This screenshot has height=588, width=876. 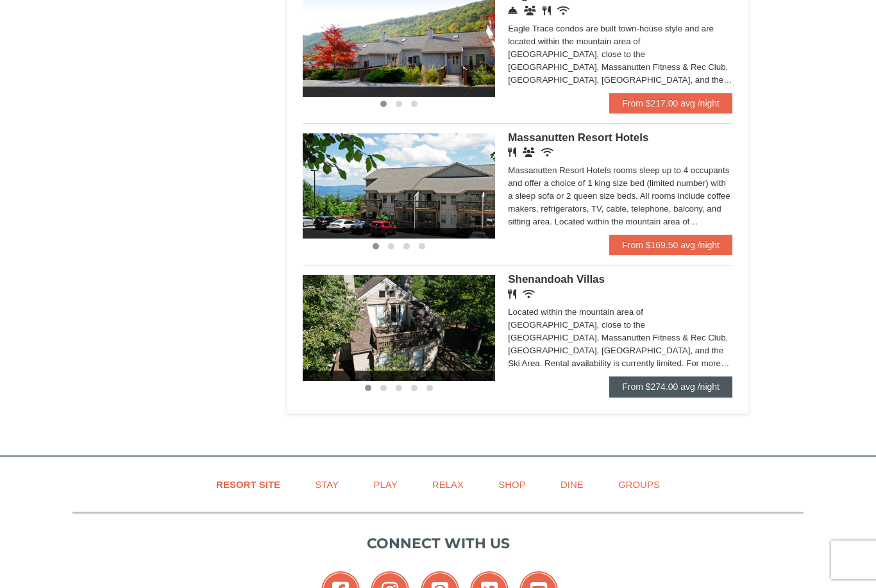 I want to click on span: Shenandoah Villas, so click(x=557, y=279).